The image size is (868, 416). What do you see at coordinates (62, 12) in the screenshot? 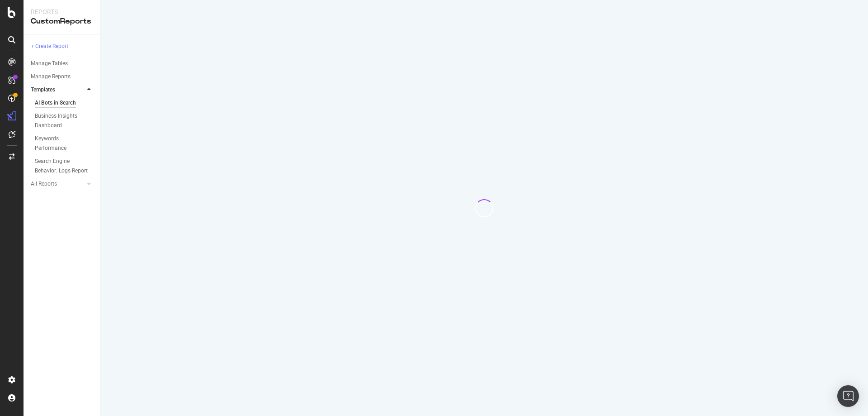
I see `div: Reports` at bounding box center [62, 12].